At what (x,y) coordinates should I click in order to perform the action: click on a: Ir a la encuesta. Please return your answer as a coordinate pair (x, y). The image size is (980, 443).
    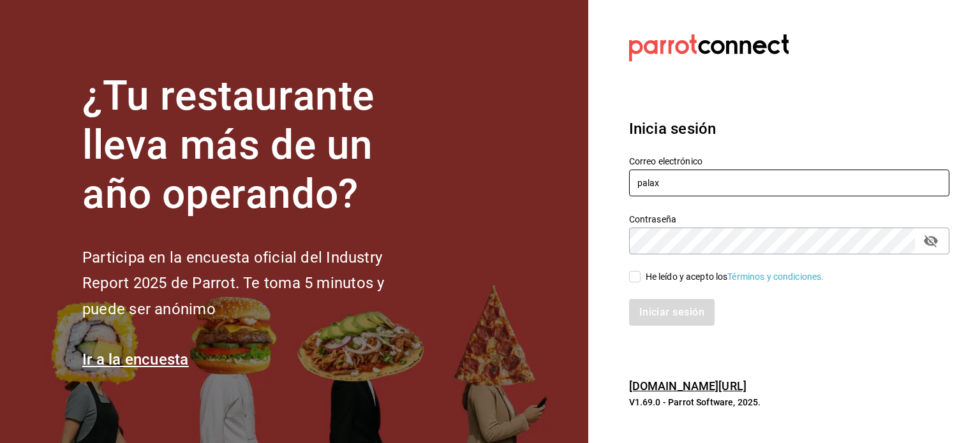
    Looking at the image, I should click on (135, 360).